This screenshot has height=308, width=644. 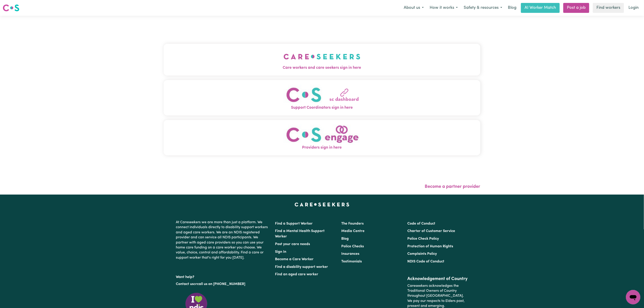 What do you see at coordinates (322, 147) in the screenshot?
I see `span: Providers sign in here` at bounding box center [322, 147].